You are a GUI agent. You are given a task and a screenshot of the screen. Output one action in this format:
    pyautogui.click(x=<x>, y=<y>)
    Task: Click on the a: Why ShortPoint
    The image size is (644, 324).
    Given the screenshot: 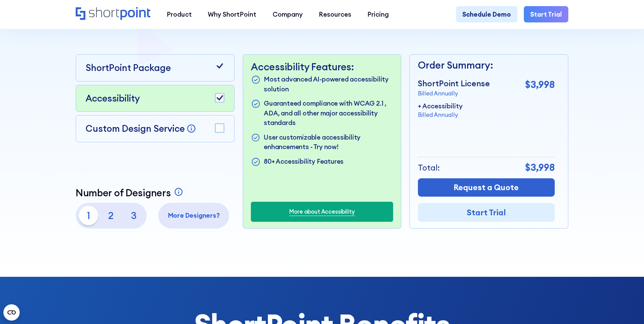 What is the action you would take?
    pyautogui.click(x=232, y=14)
    